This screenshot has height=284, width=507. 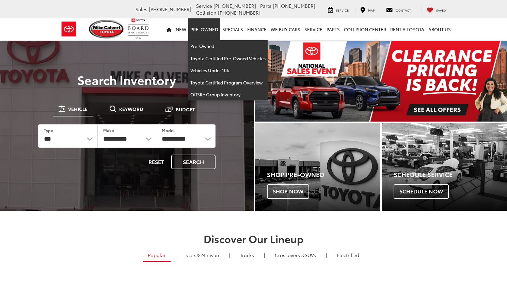 I want to click on span: Saved, so click(x=441, y=10).